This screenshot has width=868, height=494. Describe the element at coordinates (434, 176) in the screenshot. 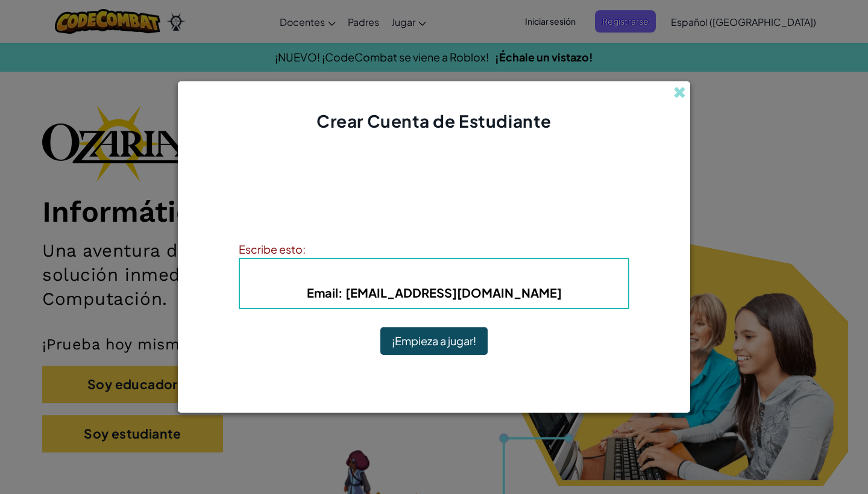

I see `h4: ¡Cuenta Creada!` at that location.